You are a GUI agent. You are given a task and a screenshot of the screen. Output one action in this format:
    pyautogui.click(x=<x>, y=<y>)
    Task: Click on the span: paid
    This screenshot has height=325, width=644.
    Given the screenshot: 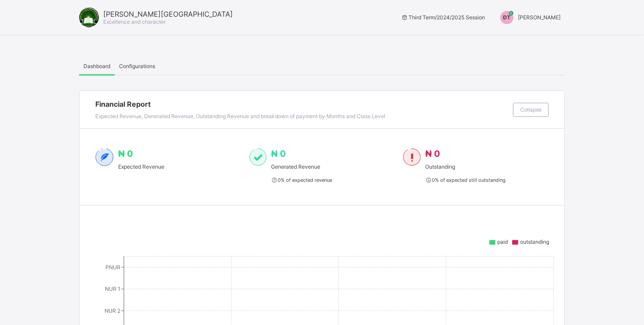 What is the action you would take?
    pyautogui.click(x=502, y=241)
    